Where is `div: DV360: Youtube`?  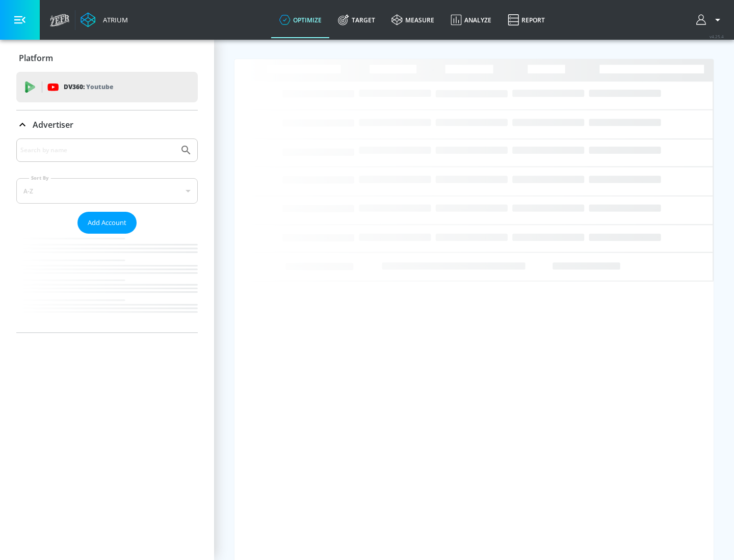
div: DV360: Youtube is located at coordinates (107, 87).